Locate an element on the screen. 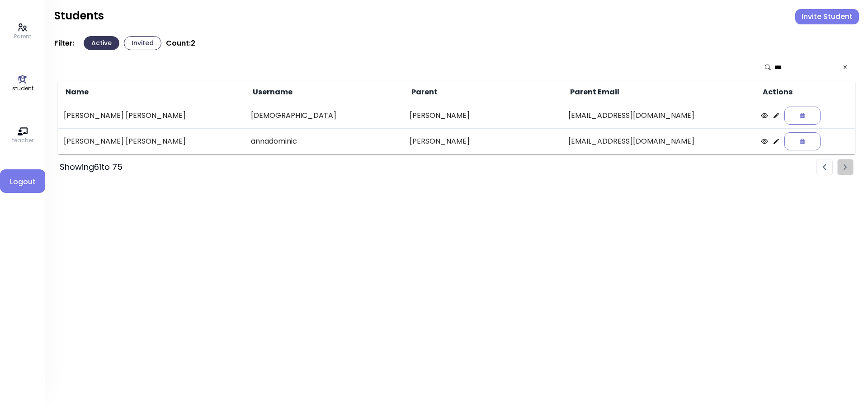 Image resolution: width=868 pixels, height=415 pixels. p: teacher is located at coordinates (23, 141).